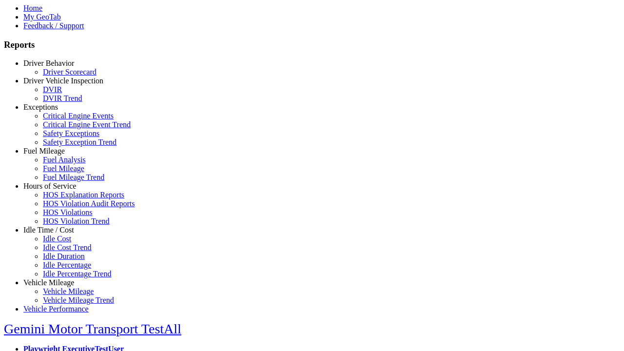 The height and width of the screenshot is (351, 624). Describe the element at coordinates (56, 309) in the screenshot. I see `a: Vehicle Performance` at that location.